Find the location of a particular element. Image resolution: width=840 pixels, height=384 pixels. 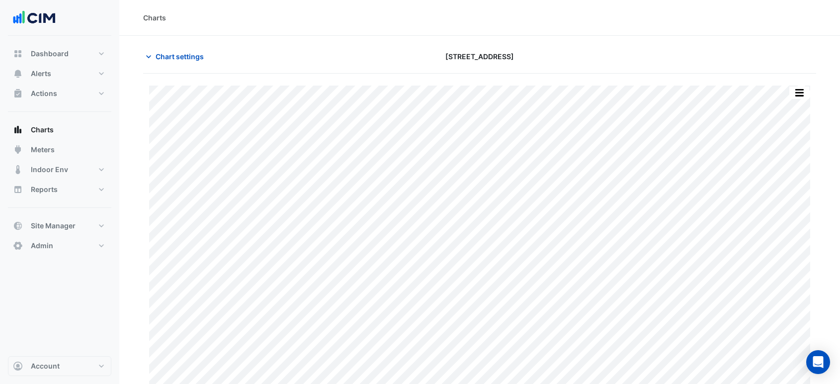

button: Reports is located at coordinates (60, 189).